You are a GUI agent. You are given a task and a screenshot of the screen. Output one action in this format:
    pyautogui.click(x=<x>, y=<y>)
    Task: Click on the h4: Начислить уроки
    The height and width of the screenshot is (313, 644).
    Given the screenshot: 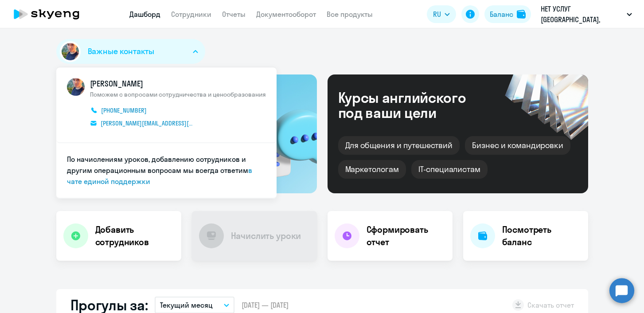 What is the action you would take?
    pyautogui.click(x=266, y=236)
    